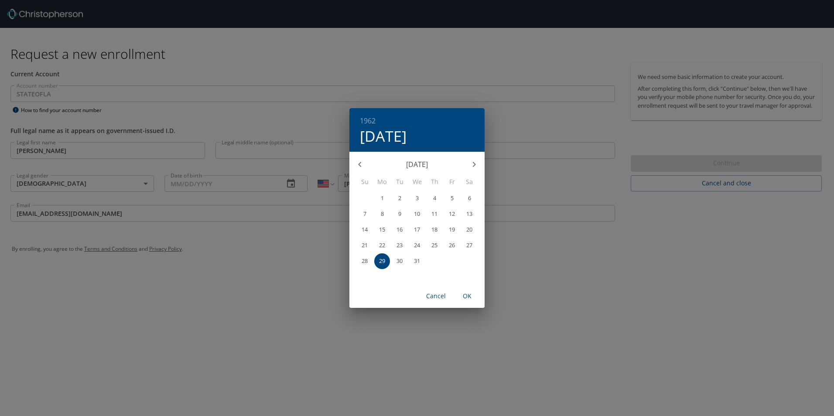 This screenshot has width=834, height=416. I want to click on button: 1962, so click(368, 121).